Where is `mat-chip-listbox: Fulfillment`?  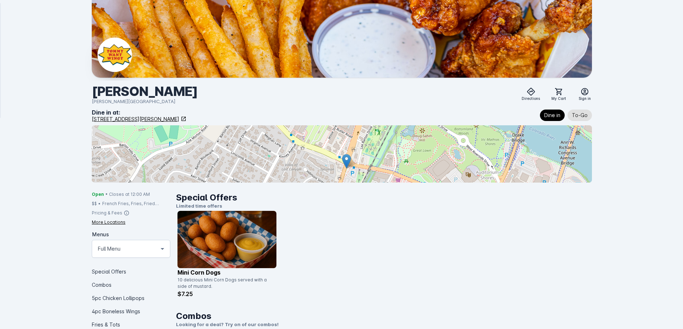 mat-chip-listbox: Fulfillment is located at coordinates (566, 115).